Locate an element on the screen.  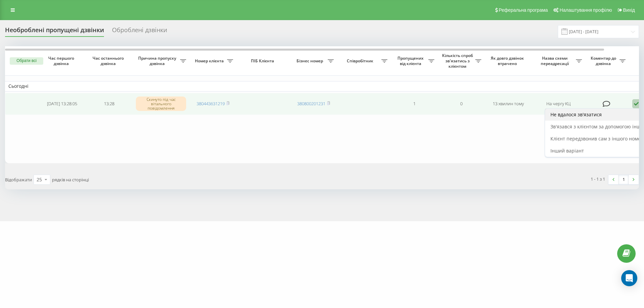
span: Реферальна програма is located at coordinates (523, 10).